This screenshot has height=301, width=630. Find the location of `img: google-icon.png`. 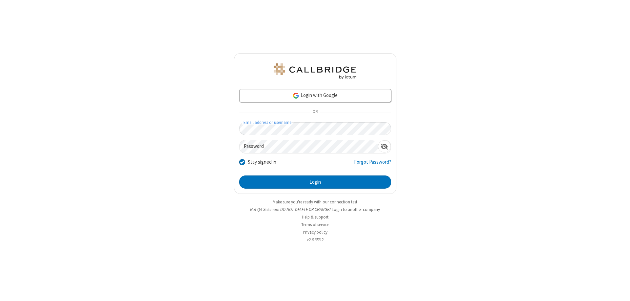

img: google-icon.png is located at coordinates (296, 96).